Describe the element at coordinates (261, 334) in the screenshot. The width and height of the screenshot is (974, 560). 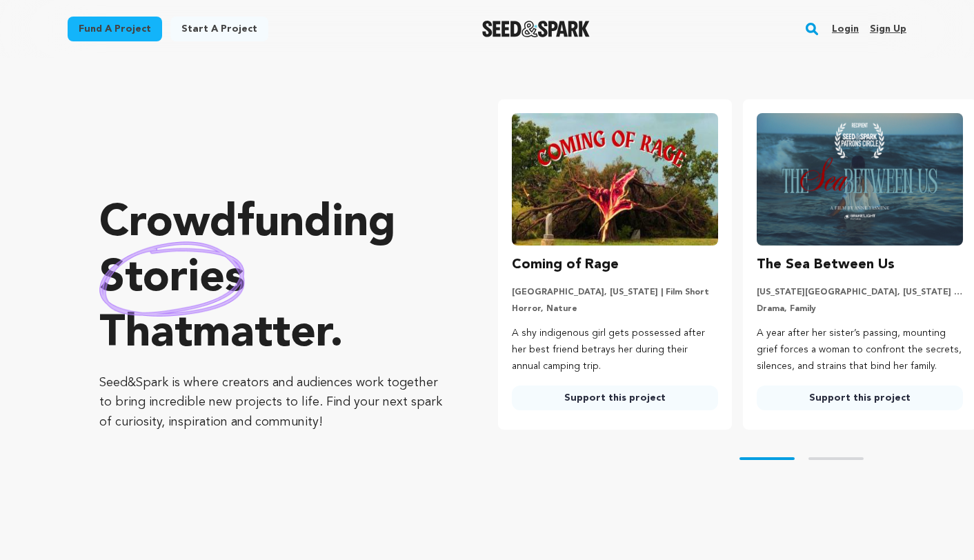
I see `span: matter` at that location.